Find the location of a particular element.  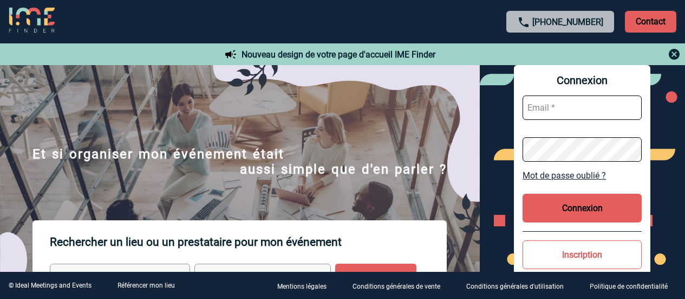

p: Mentions légales is located at coordinates (302, 286).